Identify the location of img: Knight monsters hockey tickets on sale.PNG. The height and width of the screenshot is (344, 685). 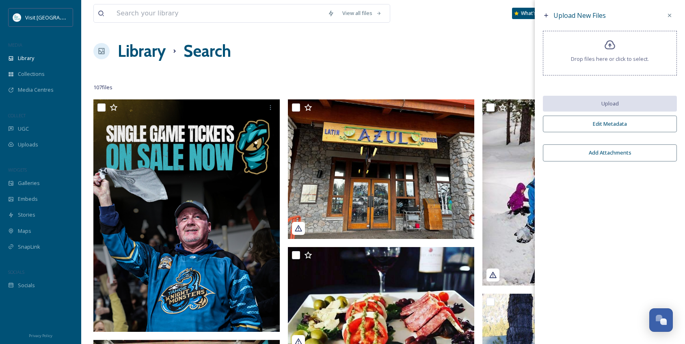
(186, 215).